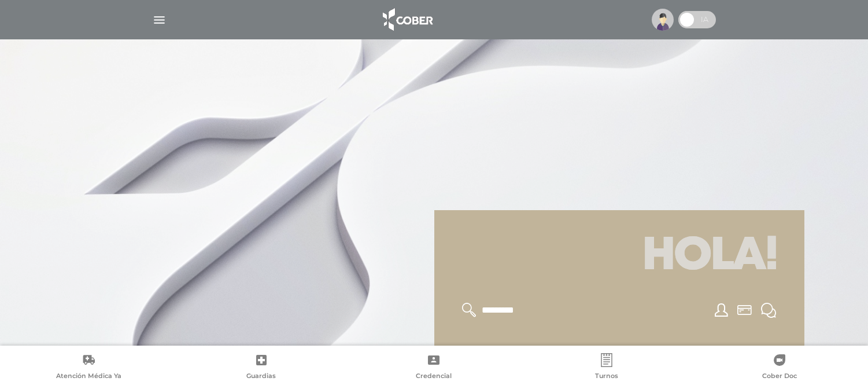  Describe the element at coordinates (260, 377) in the screenshot. I see `span: Guardias` at that location.